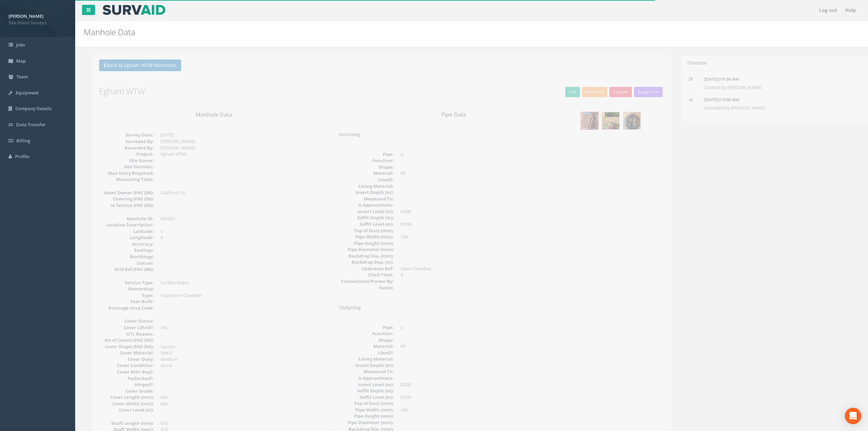  I want to click on dt: Eastings:, so click(118, 250).